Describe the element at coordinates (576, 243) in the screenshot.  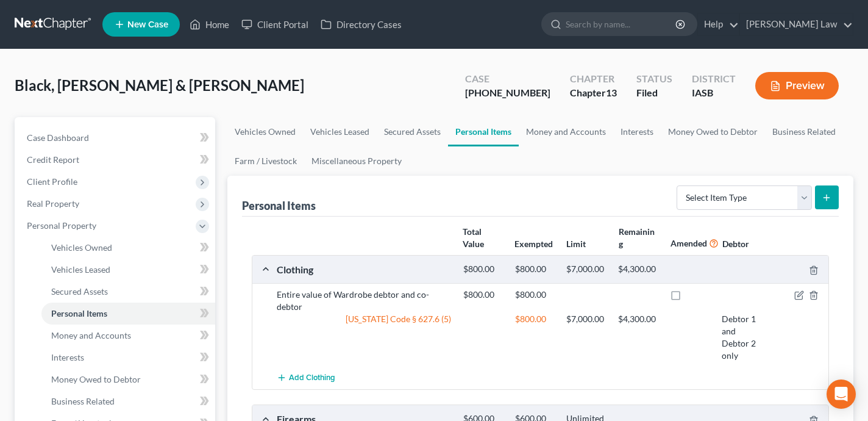
I see `strong: Limit` at that location.